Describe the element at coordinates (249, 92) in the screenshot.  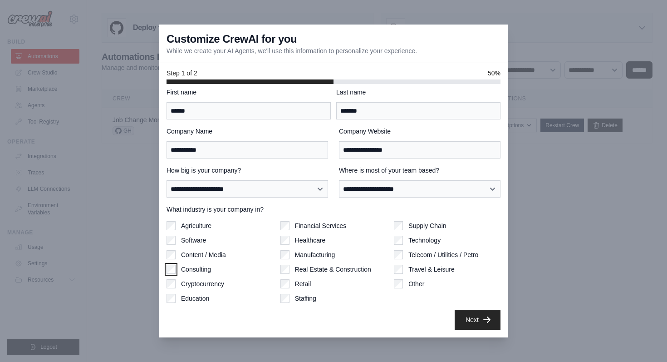
I see `label: First name` at that location.